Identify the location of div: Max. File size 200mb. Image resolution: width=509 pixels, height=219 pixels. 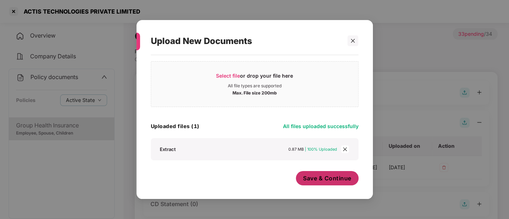
(255, 92).